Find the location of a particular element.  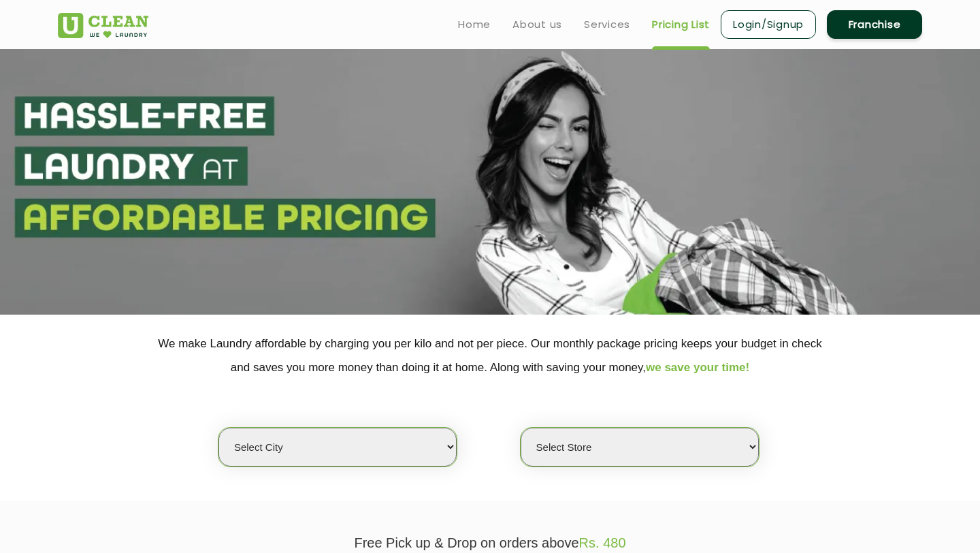

span: Rs. 480 is located at coordinates (603, 543).